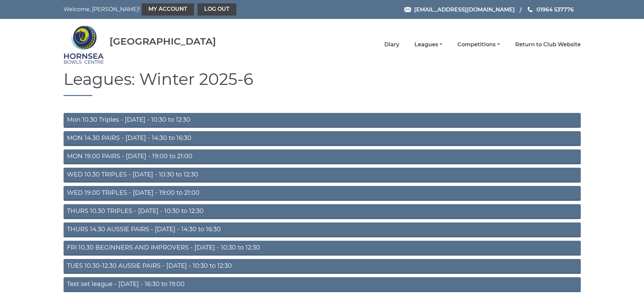 This screenshot has height=308, width=644. I want to click on a: Phone us 01964 537776, so click(550, 9).